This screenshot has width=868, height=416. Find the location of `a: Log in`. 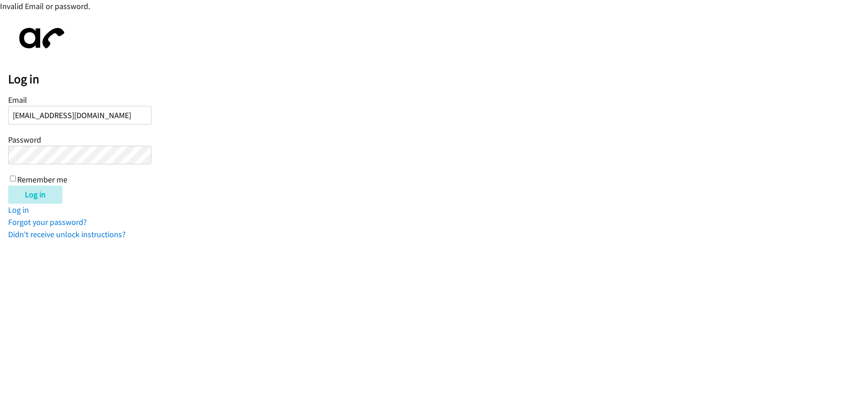

a: Log in is located at coordinates (19, 209).